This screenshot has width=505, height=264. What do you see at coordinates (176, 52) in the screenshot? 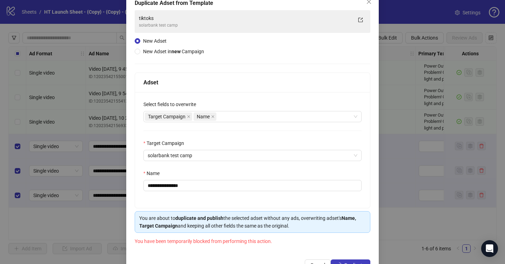
I see `strong: new` at bounding box center [176, 52].